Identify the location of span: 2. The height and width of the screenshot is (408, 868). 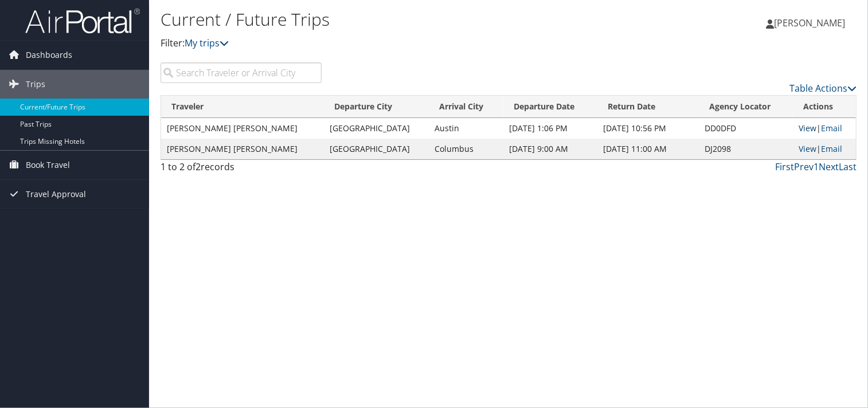
(198, 167).